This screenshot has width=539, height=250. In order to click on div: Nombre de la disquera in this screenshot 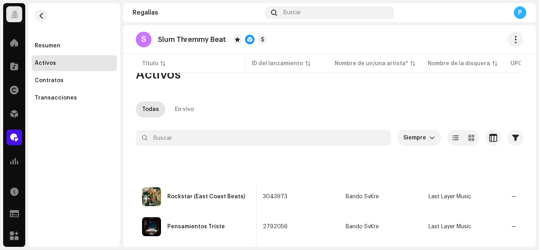, I will do `click(459, 64)`.